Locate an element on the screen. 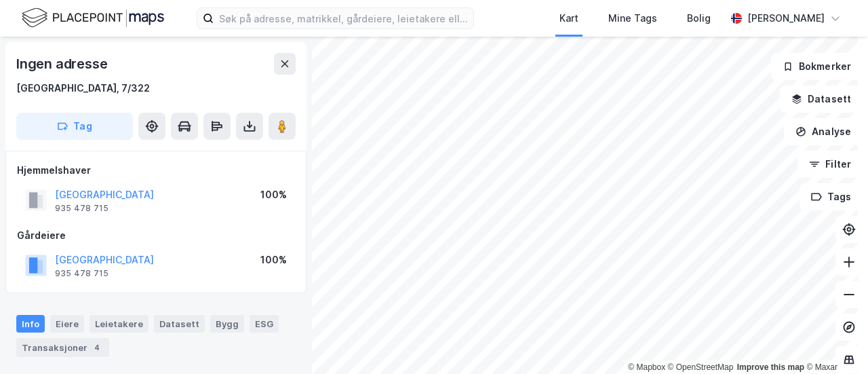  div: Info is located at coordinates (30, 323).